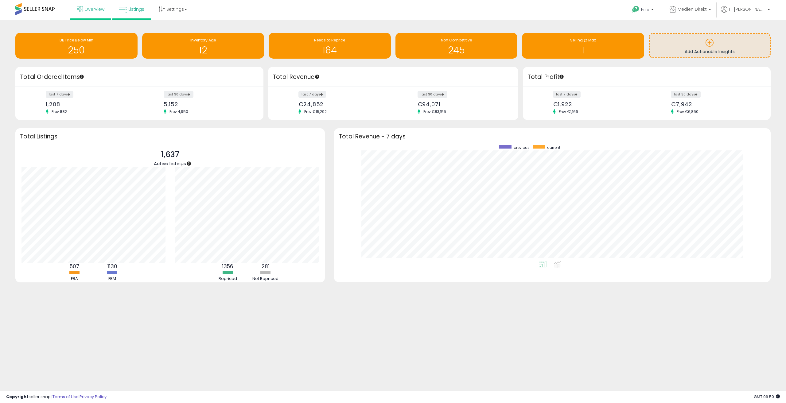 The image size is (786, 403). I want to click on b: 281, so click(266, 266).